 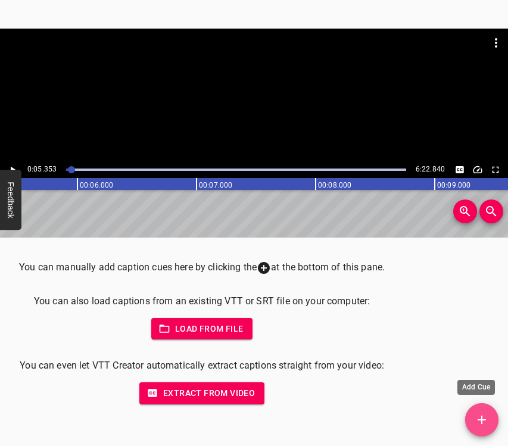 I want to click on text: 00:06.000, so click(x=96, y=185).